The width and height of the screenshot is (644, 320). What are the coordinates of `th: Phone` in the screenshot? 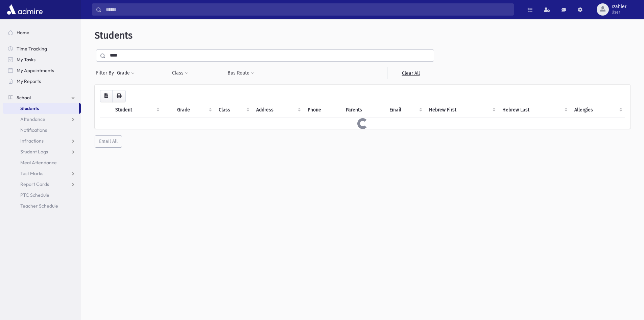 It's located at (323, 110).